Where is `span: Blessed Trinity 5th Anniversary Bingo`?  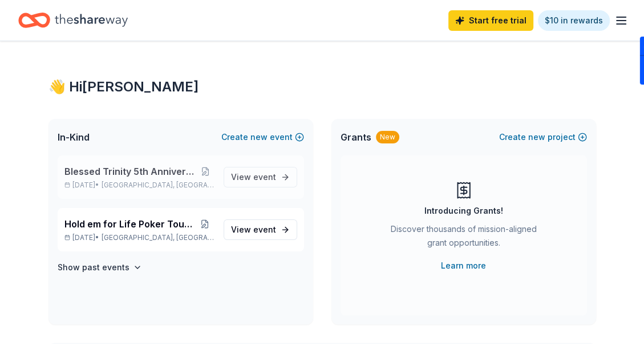
span: Blessed Trinity 5th Anniversary Bingo is located at coordinates (131, 171).